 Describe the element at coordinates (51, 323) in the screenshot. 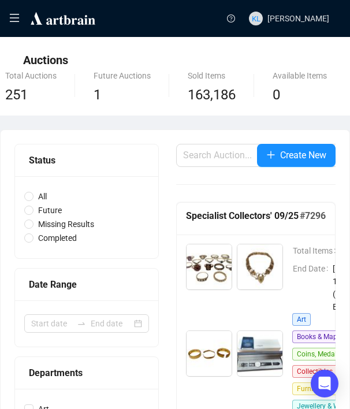

I see `input: Start date` at that location.